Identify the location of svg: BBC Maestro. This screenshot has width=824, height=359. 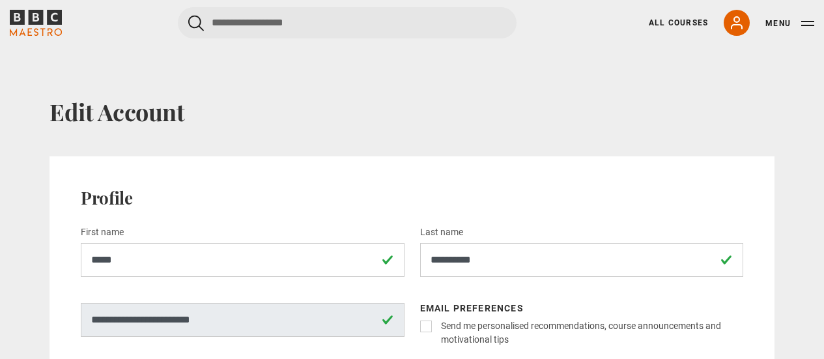
(36, 23).